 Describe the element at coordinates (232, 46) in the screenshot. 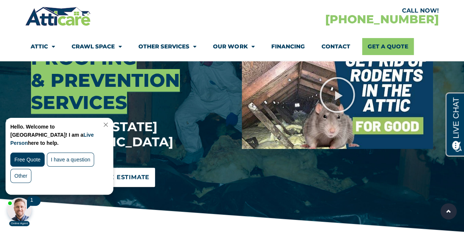

I see `nav: Menu` at that location.